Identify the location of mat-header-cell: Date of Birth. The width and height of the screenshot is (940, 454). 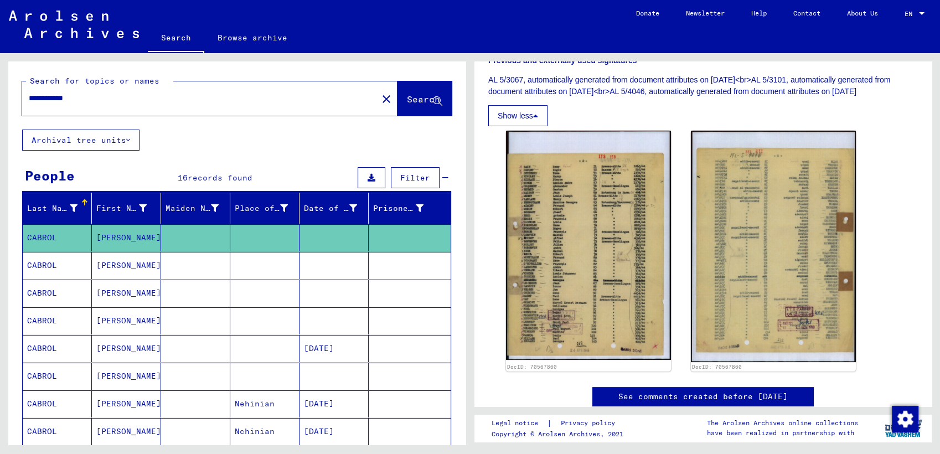
(334, 208).